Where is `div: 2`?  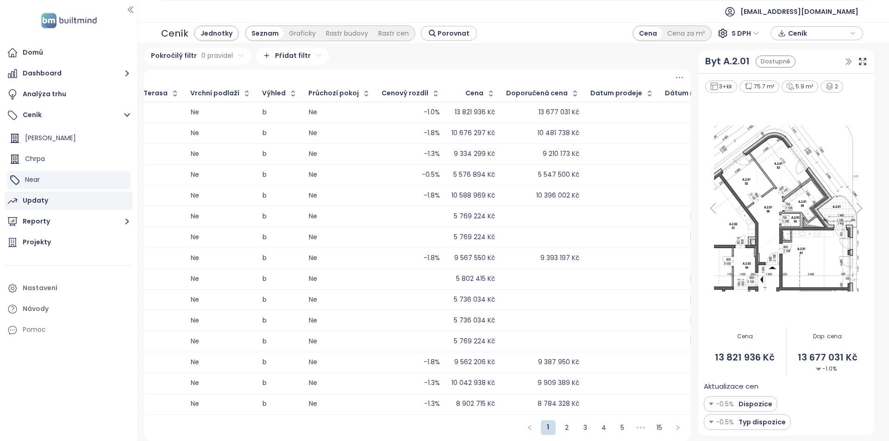 div: 2 is located at coordinates (832, 87).